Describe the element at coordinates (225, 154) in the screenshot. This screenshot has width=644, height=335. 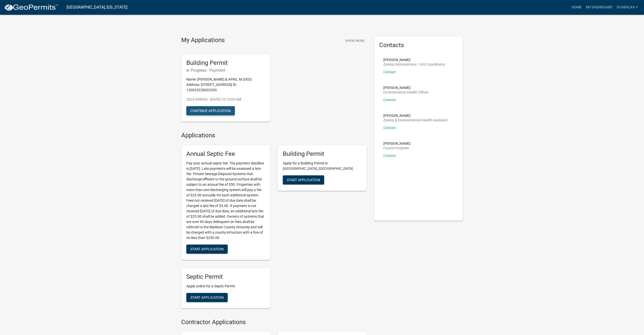
I see `h5: Annual Septic Fee` at that location.